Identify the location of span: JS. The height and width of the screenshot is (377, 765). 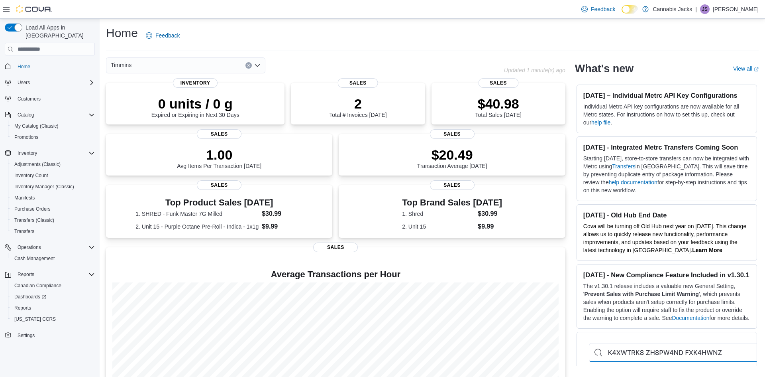
(705, 9).